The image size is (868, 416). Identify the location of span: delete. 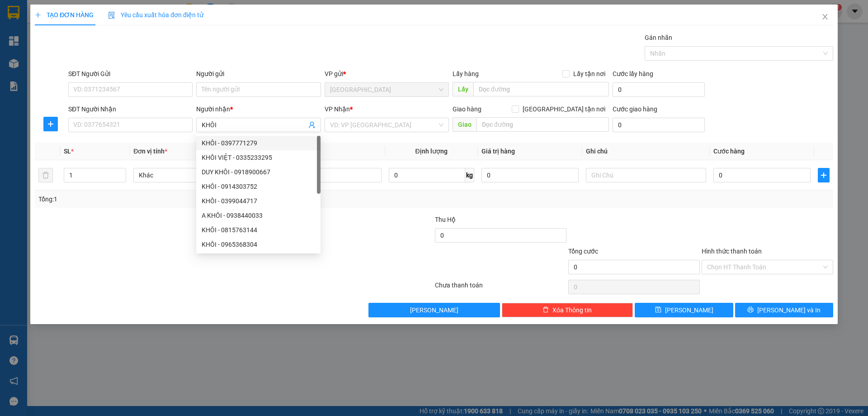
(546, 310).